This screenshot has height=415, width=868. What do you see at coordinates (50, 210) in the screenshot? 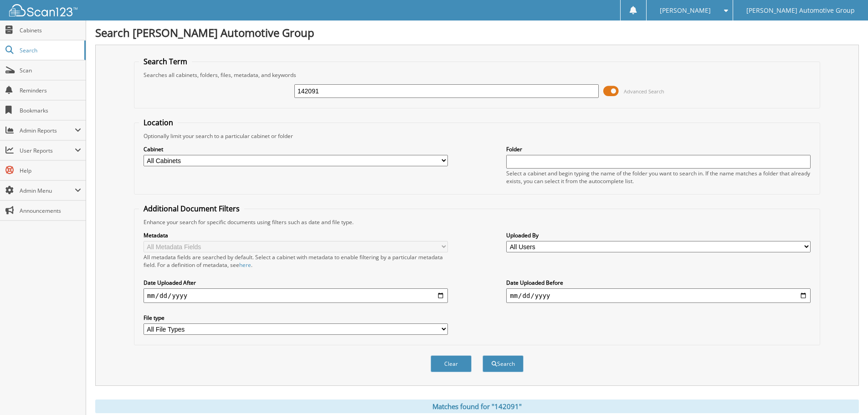
I see `span: Announcements` at bounding box center [50, 210].